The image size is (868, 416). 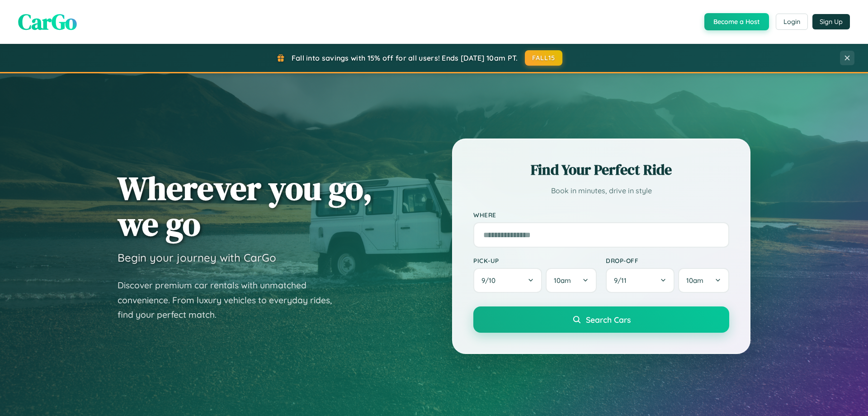 What do you see at coordinates (608, 319) in the screenshot?
I see `span: Search Cars` at bounding box center [608, 319].